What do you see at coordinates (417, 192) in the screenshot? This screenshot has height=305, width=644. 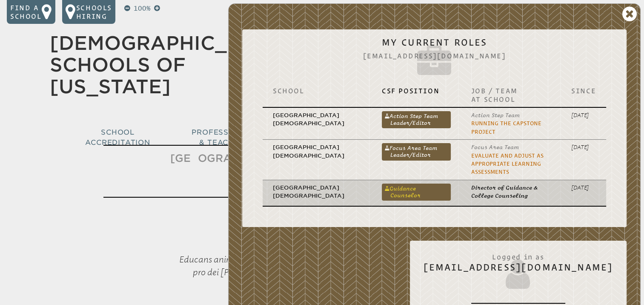 I see `a: Guidance Counselor` at bounding box center [417, 192].